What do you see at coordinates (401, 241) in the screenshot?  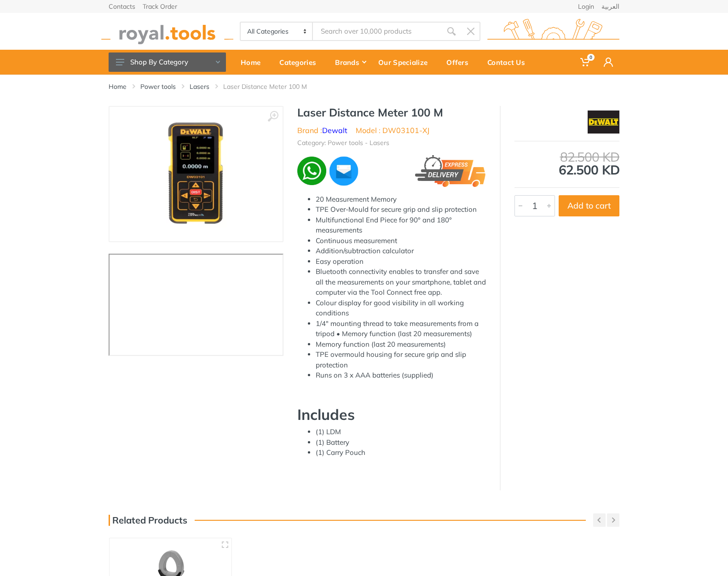 I see `li: Continuous measurement` at bounding box center [401, 241].